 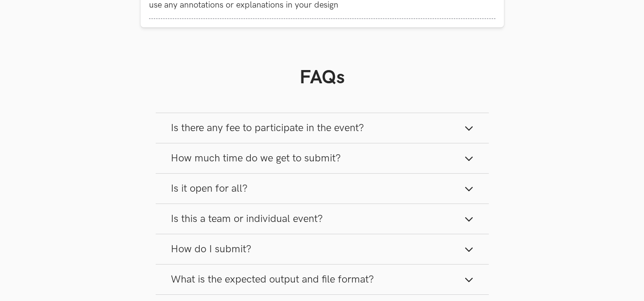 What do you see at coordinates (211, 249) in the screenshot?
I see `span: How do I submit?` at bounding box center [211, 249].